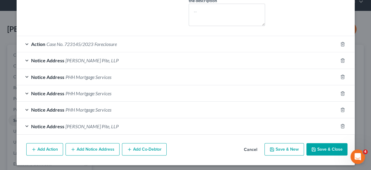 Image resolution: width=371 pixels, height=170 pixels. Describe the element at coordinates (45, 149) in the screenshot. I see `button: Add Action` at that location.